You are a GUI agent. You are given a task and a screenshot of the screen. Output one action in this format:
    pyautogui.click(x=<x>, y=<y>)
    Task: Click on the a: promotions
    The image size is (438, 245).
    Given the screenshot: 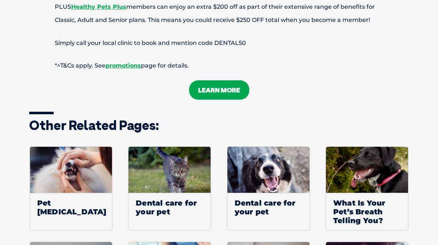 What is the action you would take?
    pyautogui.click(x=123, y=65)
    